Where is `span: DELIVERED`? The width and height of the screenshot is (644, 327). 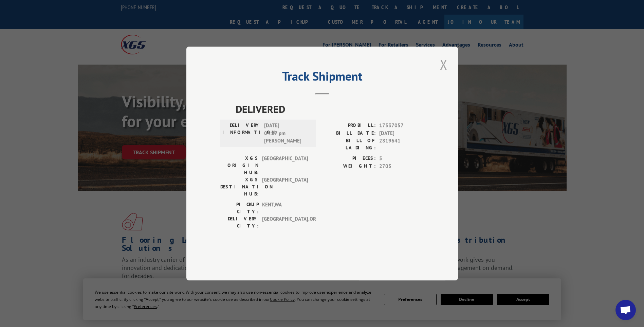
span: DELIVERED is located at coordinates (330, 109).